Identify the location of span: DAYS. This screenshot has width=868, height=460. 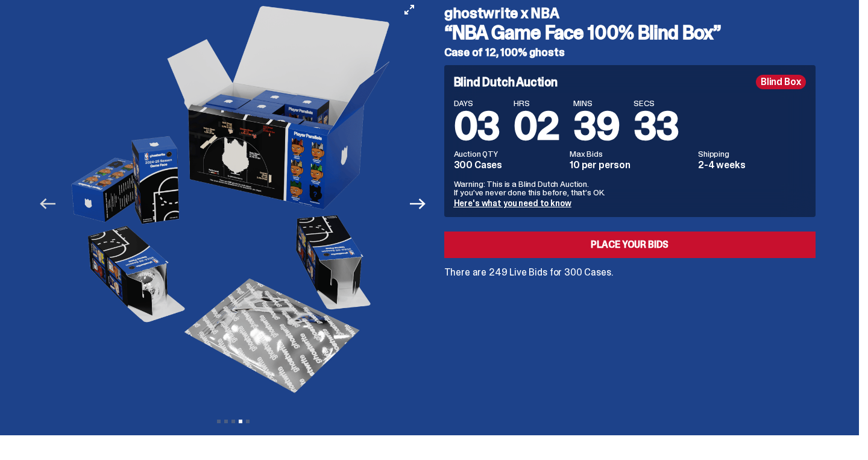
(477, 104).